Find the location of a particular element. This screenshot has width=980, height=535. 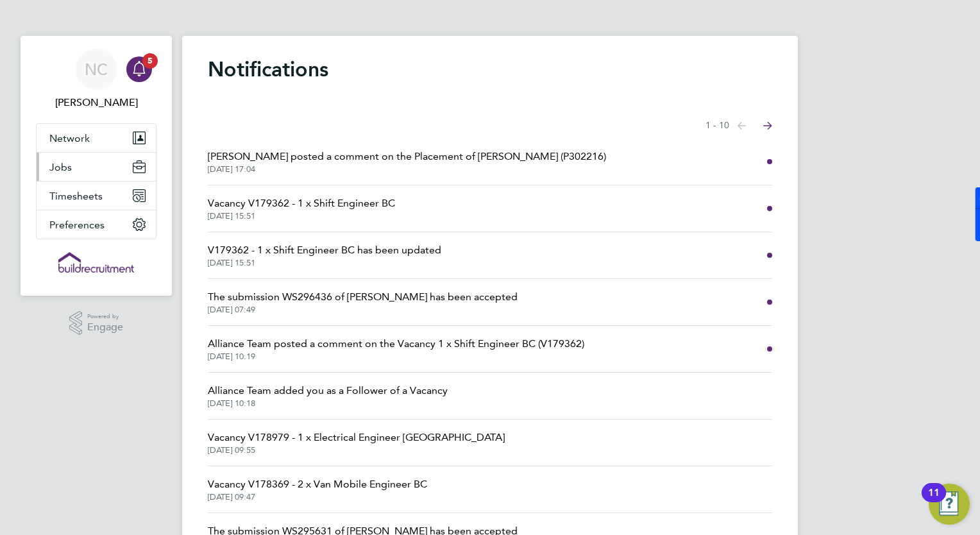

div: 11 is located at coordinates (934, 501).